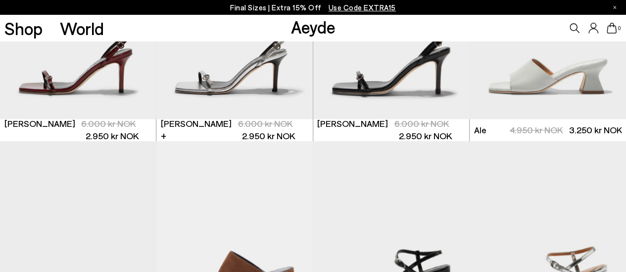 Image resolution: width=626 pixels, height=272 pixels. I want to click on p: Final Sizes | Extra 15% Off, so click(313, 7).